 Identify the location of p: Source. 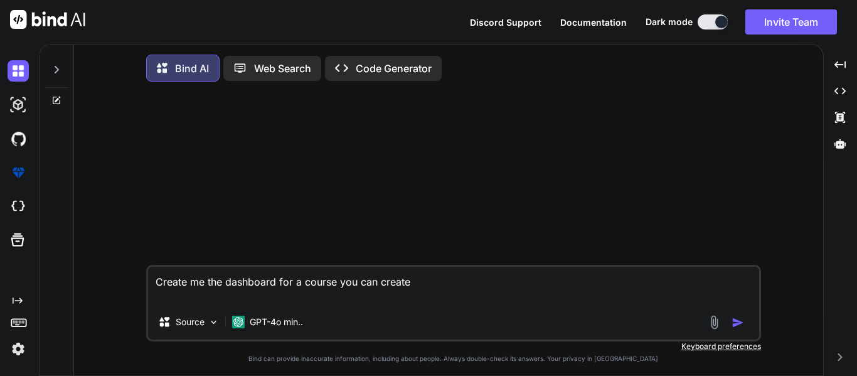
(190, 322).